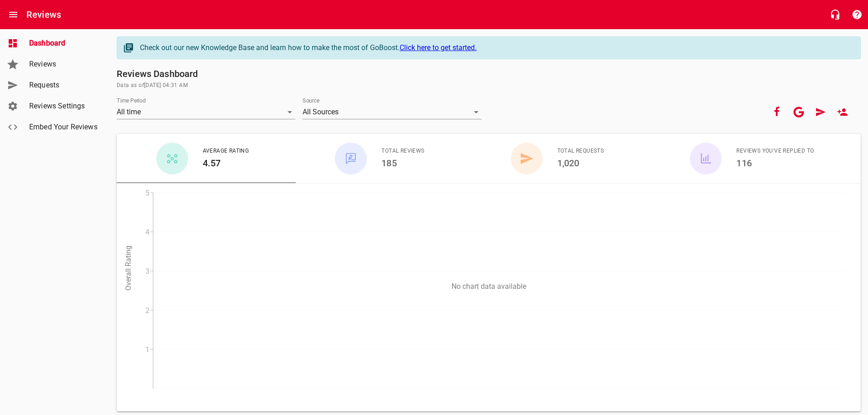 The width and height of the screenshot is (868, 415). Describe the element at coordinates (835, 15) in the screenshot. I see `button: Live Chat` at that location.